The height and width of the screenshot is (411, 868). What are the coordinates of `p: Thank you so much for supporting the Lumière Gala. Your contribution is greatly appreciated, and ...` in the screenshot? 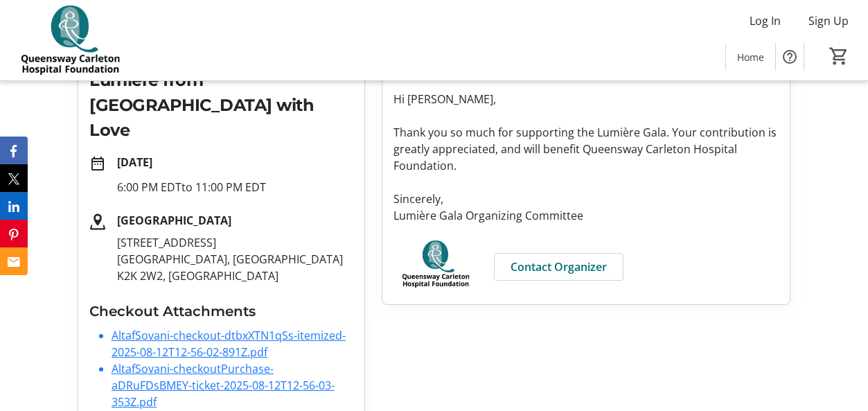 It's located at (586, 149).